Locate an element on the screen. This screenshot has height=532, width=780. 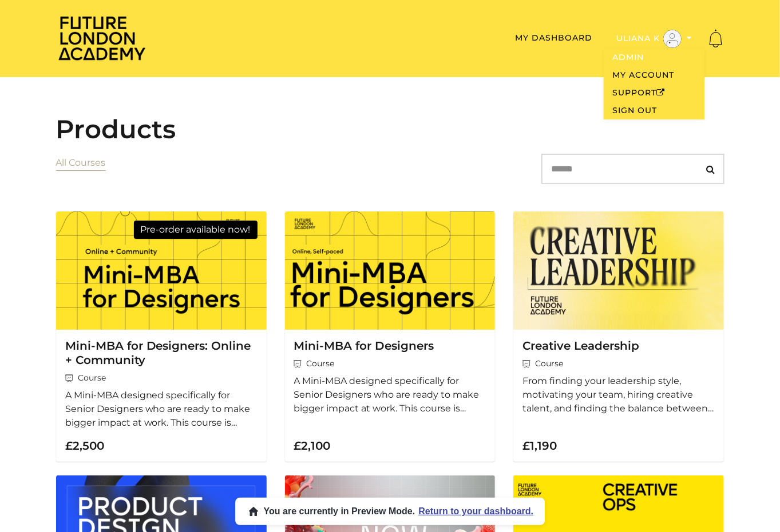
a: Sign Out is located at coordinates (654, 111).